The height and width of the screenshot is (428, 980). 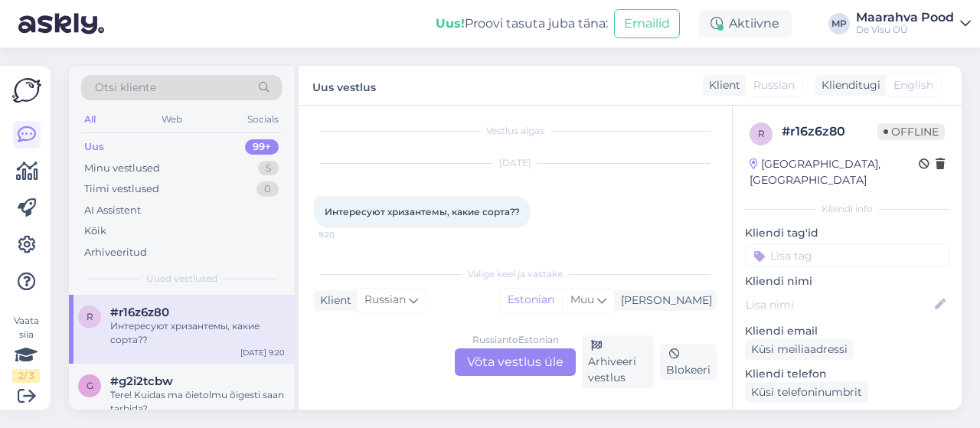 What do you see at coordinates (839, 305) in the screenshot?
I see `input: Lisa nimi` at bounding box center [839, 305].